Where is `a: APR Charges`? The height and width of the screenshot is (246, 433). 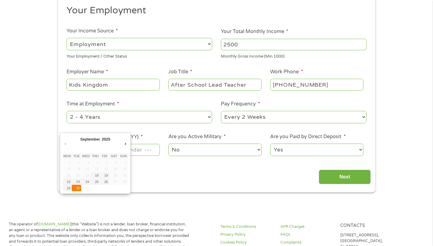
a: APR Charges is located at coordinates (307, 227).